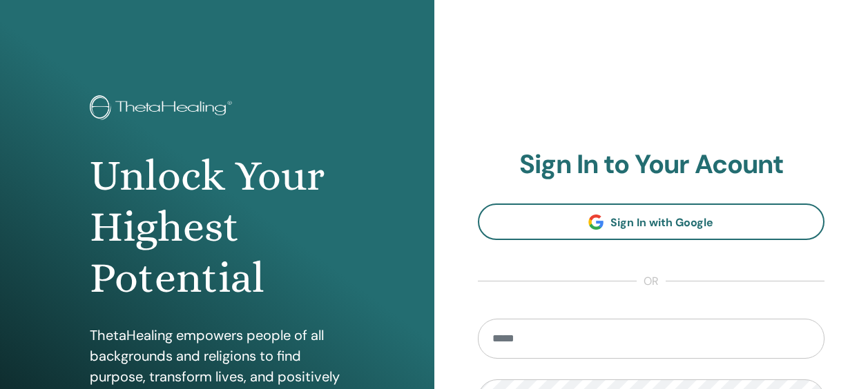  What do you see at coordinates (662, 222) in the screenshot?
I see `span: Sign In with Google` at bounding box center [662, 222].